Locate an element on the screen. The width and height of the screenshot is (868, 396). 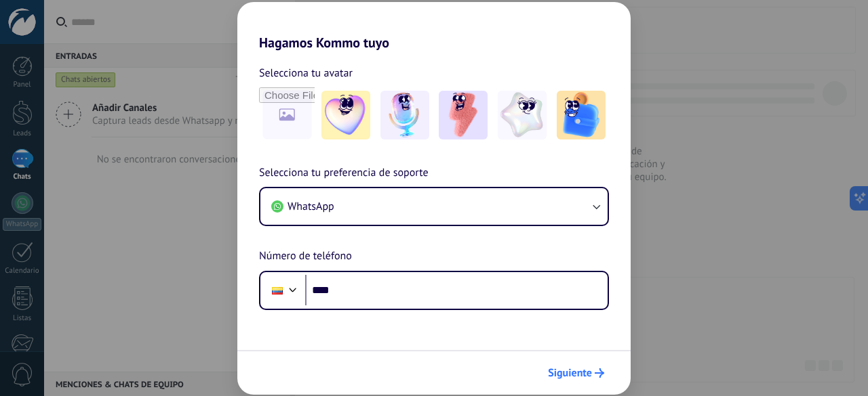
img: -4.jpeg is located at coordinates (522, 115).